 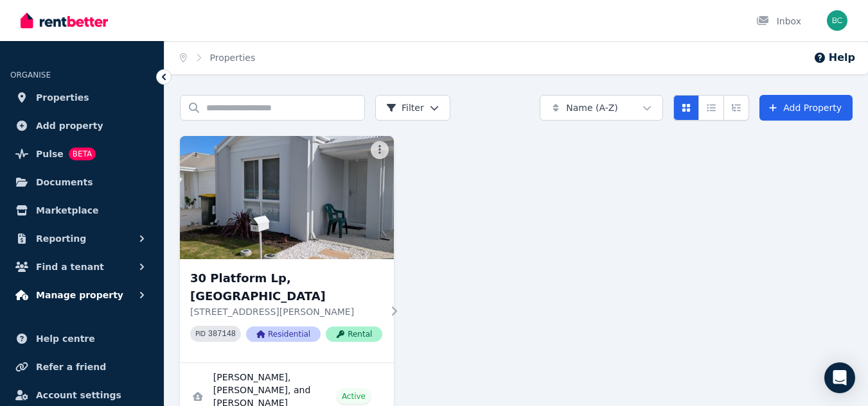 What do you see at coordinates (686, 108) in the screenshot?
I see `button: Card view` at bounding box center [686, 108].